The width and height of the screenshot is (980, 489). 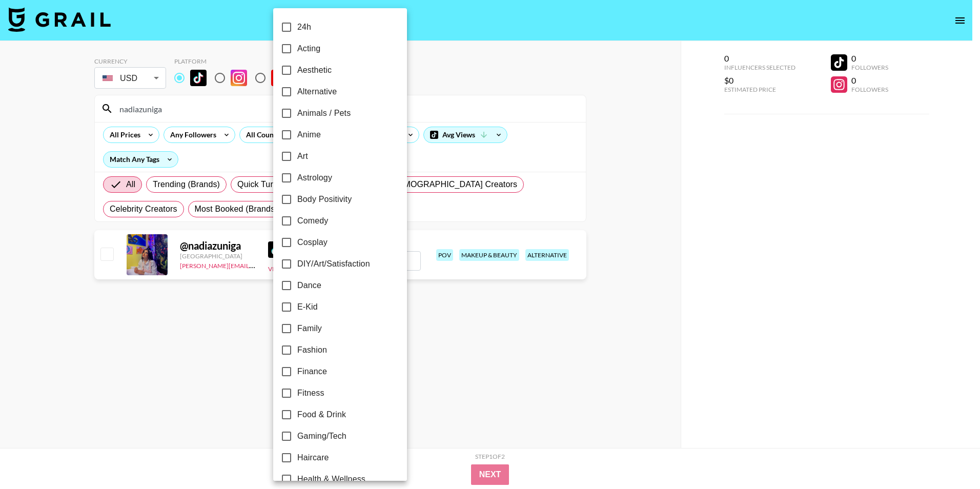 What do you see at coordinates (312, 221) in the screenshot?
I see `span: Comedy` at bounding box center [312, 221].